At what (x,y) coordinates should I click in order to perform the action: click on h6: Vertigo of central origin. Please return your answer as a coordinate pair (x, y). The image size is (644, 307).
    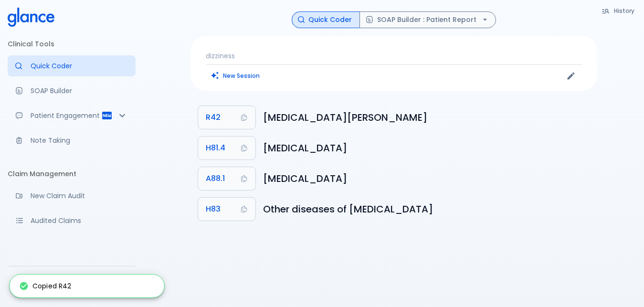
    Looking at the image, I should click on (427, 148).